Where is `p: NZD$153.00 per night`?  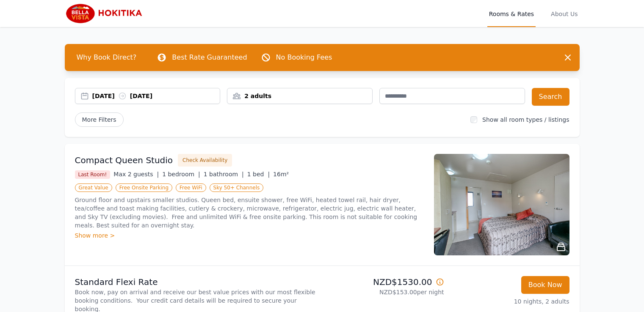
p: NZD$153.00 per night is located at coordinates (385, 292).